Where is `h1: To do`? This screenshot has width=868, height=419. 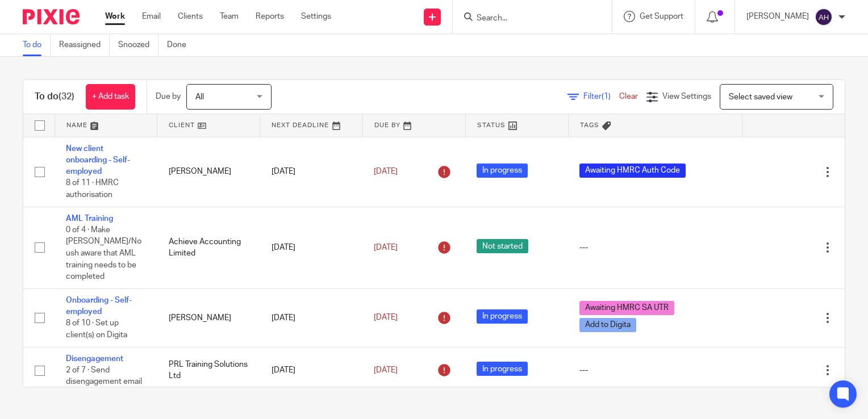 h1: To do is located at coordinates (55, 96).